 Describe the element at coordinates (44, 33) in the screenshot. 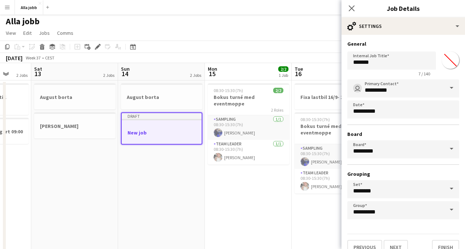

I see `span: Jobs` at that location.